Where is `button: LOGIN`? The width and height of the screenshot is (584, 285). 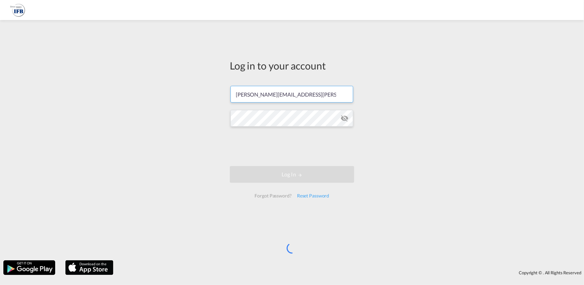
button: LOGIN is located at coordinates (292, 175).